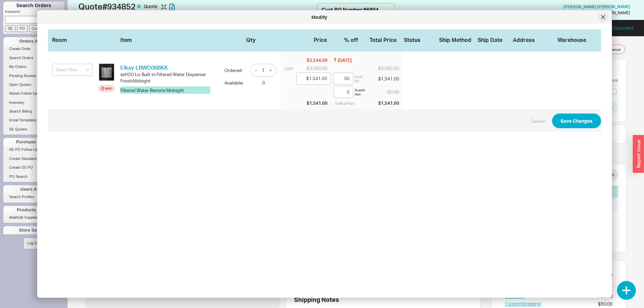  I want to click on a: Needs Follow Up(74), so click(34, 94).